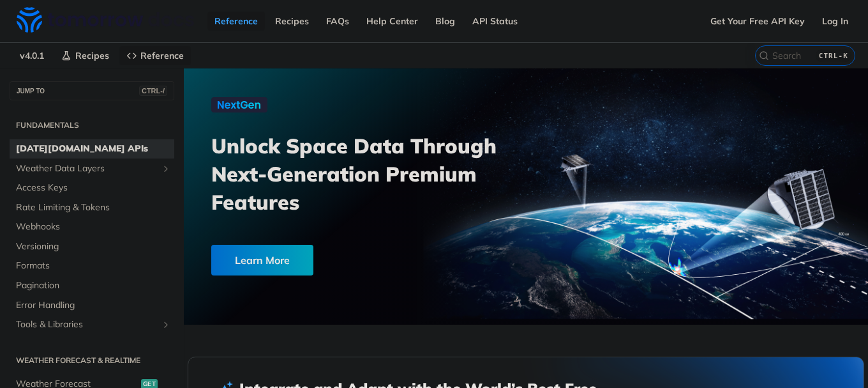  Describe the element at coordinates (153, 91) in the screenshot. I see `span: CTRL-/` at that location.